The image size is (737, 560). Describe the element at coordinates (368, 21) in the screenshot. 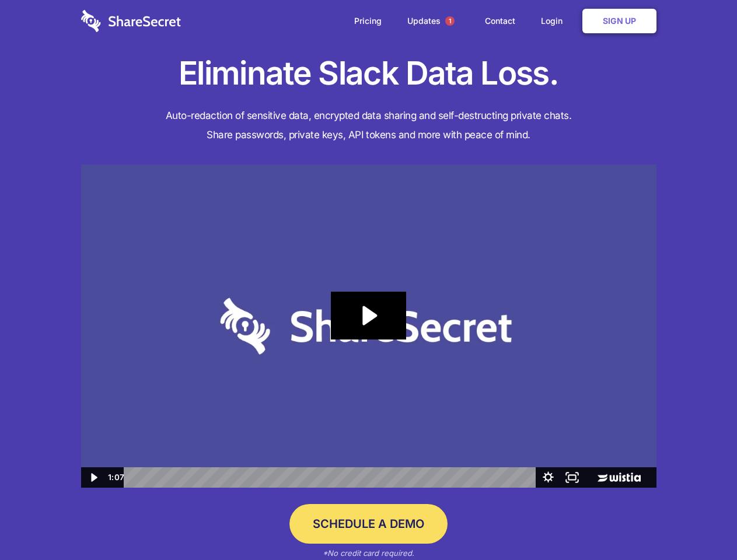

I see `a: Pricing` at that location.